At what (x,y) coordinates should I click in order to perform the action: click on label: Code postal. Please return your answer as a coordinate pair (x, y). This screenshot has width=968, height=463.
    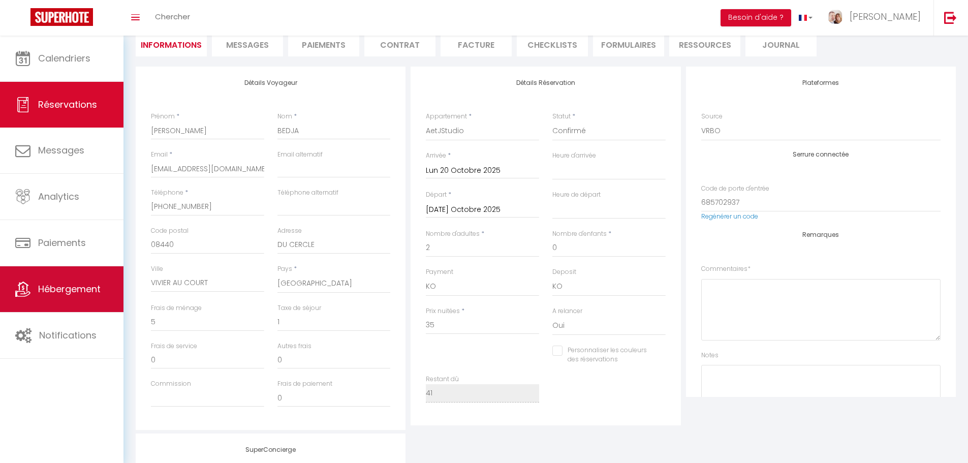
    Looking at the image, I should click on (170, 231).